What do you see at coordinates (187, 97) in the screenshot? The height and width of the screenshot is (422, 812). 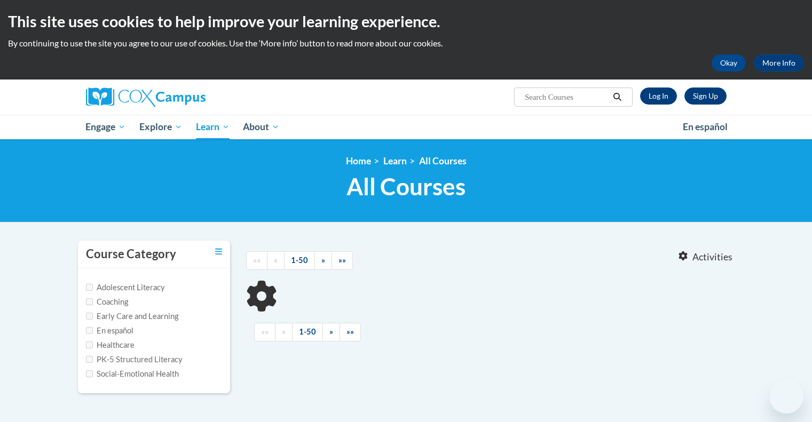 I see `a: Cox Campus` at bounding box center [187, 97].